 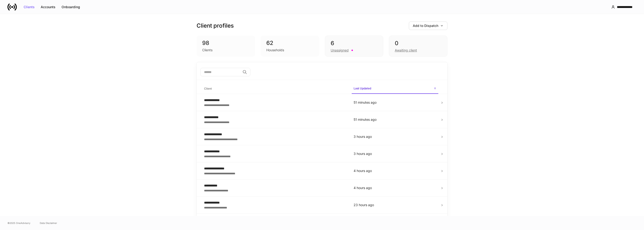 What do you see at coordinates (290, 43) in the screenshot?
I see `div: 62` at bounding box center [290, 43].